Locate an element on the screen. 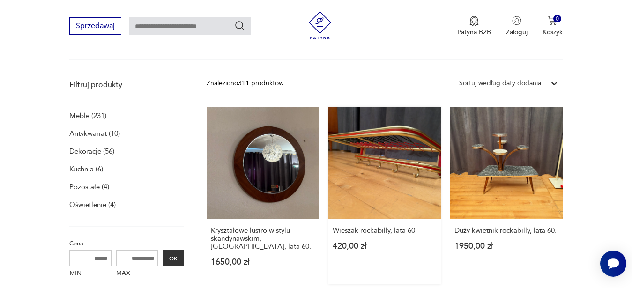 The width and height of the screenshot is (632, 288). button: Szukaj is located at coordinates (240, 26).